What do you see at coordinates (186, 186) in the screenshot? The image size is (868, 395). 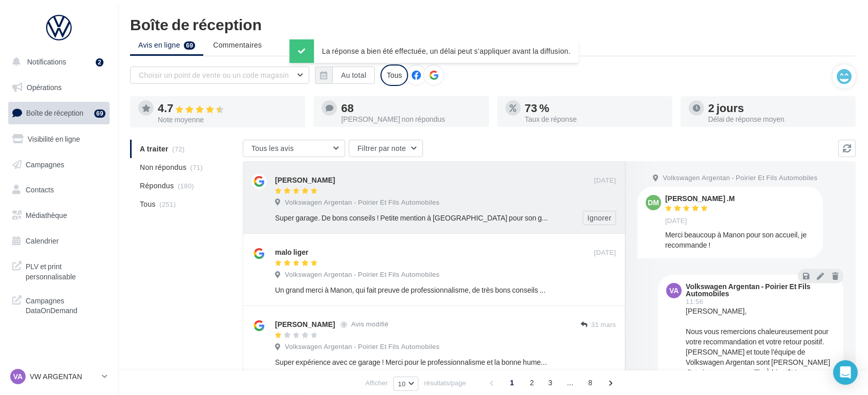 I see `span: (180)` at bounding box center [186, 186].